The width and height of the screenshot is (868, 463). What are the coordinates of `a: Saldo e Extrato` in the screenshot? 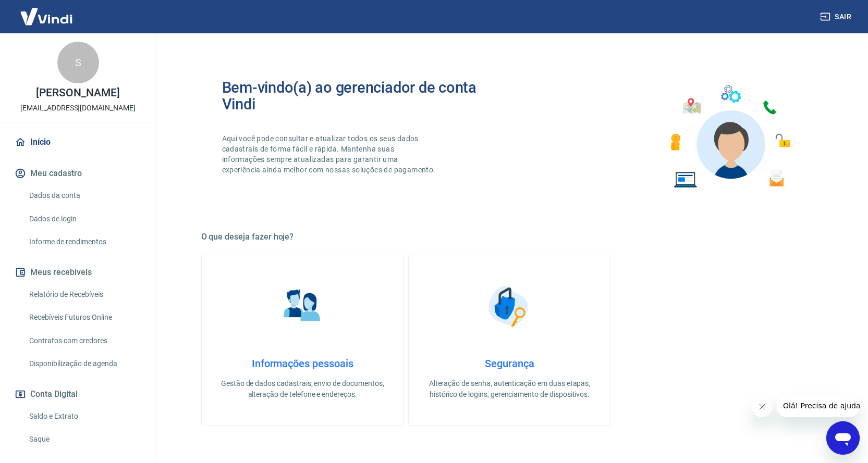 It's located at (84, 417).